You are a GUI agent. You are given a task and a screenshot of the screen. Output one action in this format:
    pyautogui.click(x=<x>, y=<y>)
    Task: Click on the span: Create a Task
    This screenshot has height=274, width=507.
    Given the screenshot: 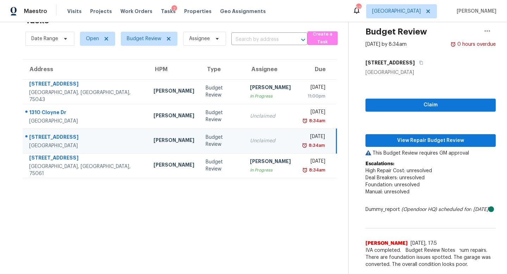 What is the action you would take?
    pyautogui.click(x=323, y=38)
    